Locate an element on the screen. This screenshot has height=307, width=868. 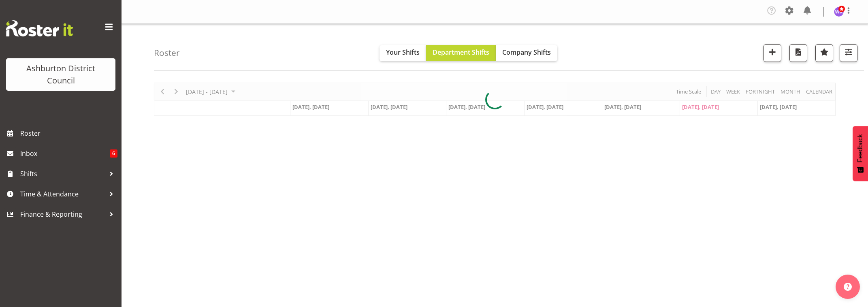
span: Department Shifts is located at coordinates (461, 52).